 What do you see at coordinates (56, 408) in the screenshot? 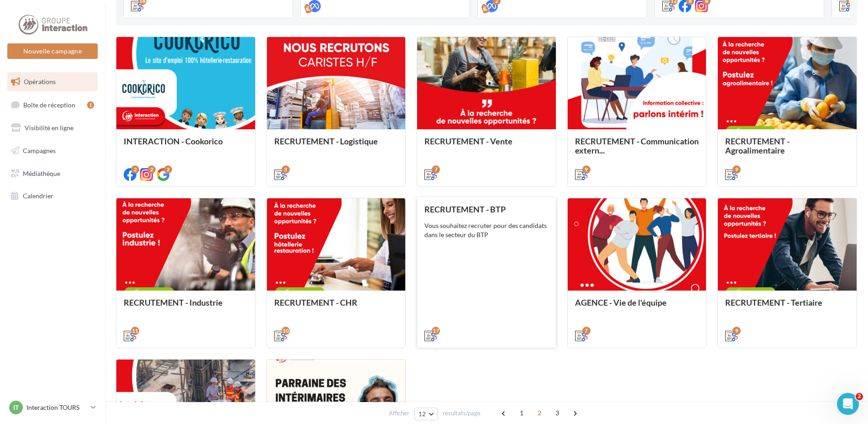
I see `p: Interaction TOURS` at bounding box center [56, 408].